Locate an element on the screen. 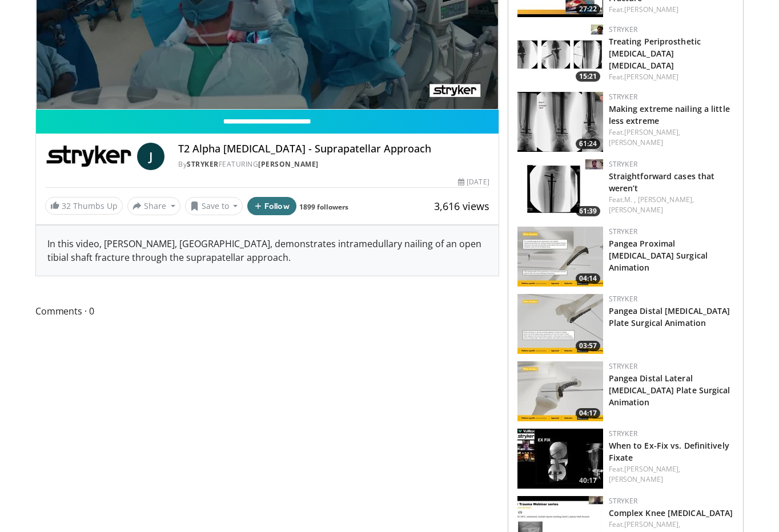 The image size is (779, 532). a: J is located at coordinates (151, 156).